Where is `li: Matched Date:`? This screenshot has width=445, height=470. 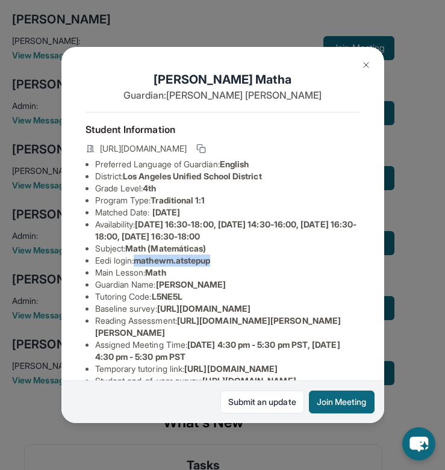 li: Matched Date: is located at coordinates (227, 212).